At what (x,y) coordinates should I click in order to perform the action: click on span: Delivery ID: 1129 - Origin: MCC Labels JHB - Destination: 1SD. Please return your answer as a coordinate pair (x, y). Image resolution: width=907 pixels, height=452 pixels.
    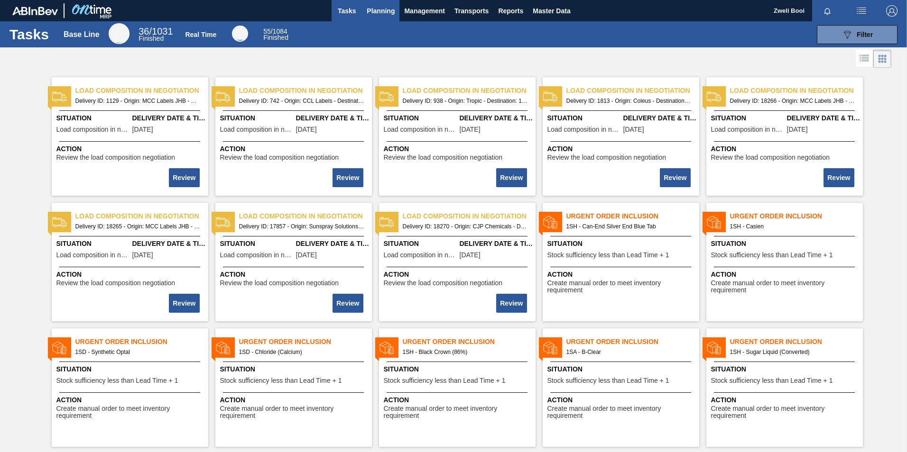
    Looking at the image, I should click on (138, 101).